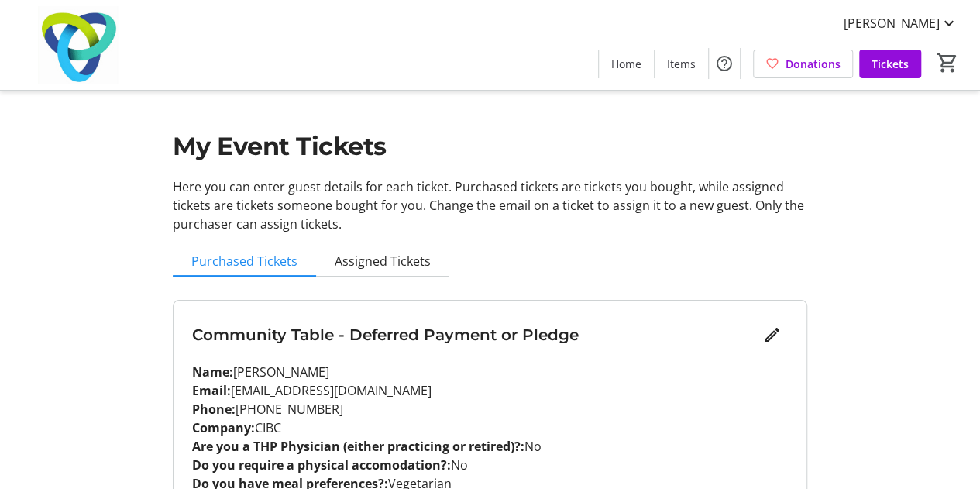  What do you see at coordinates (490, 427) in the screenshot?
I see `p: CIBC` at bounding box center [490, 427].